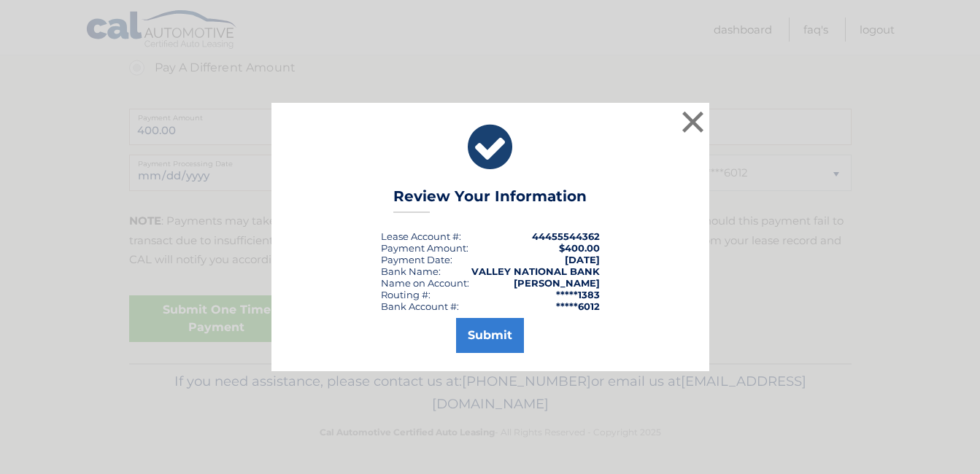 Image resolution: width=980 pixels, height=474 pixels. Describe the element at coordinates (425, 283) in the screenshot. I see `div: Name on Account:` at that location.